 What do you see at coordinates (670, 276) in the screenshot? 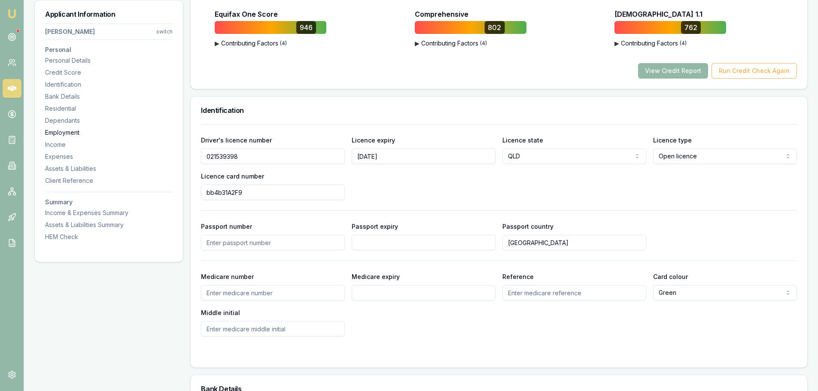
I see `label: Card colour` at bounding box center [670, 276].